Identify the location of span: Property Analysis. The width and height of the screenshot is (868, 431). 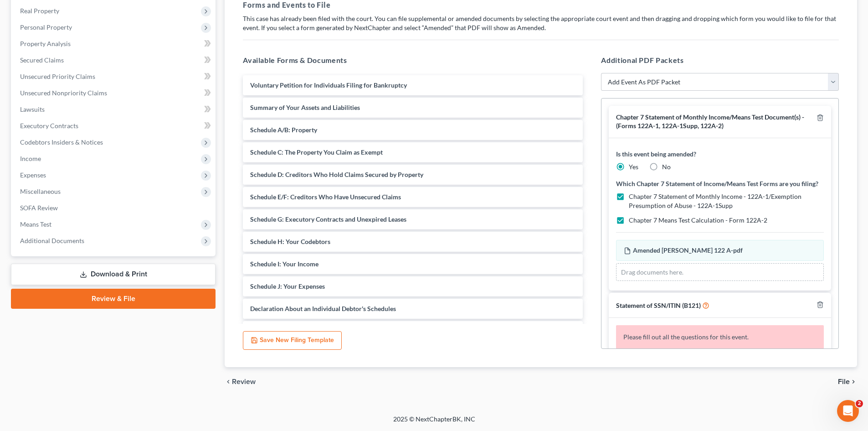
(45, 43).